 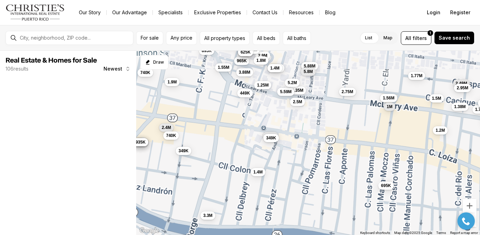 What do you see at coordinates (140, 142) in the screenshot?
I see `span: 935K` at bounding box center [140, 142].